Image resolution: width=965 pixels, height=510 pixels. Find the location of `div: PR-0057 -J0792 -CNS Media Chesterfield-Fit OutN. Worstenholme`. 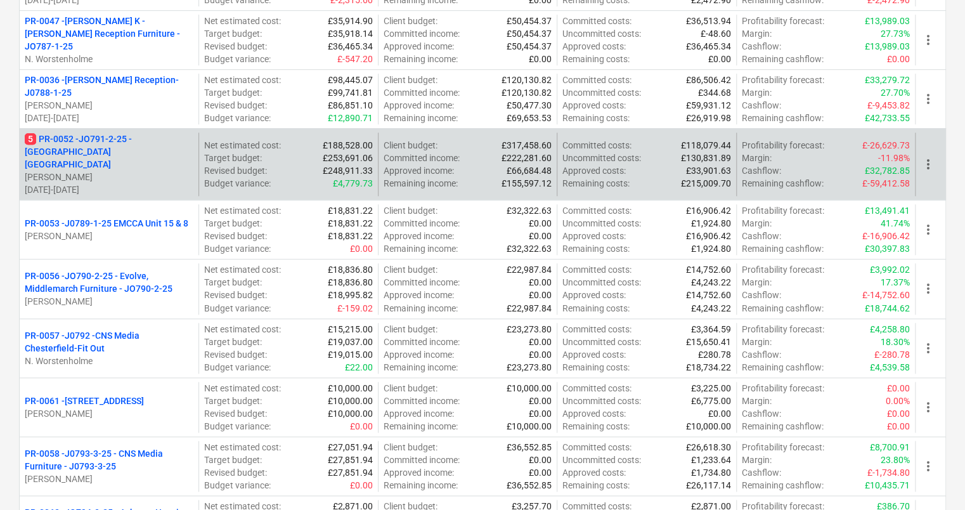

div: PR-0057 -J0792 -CNS Media Chesterfield-Fit OutN. Worstenholme is located at coordinates (109, 348).